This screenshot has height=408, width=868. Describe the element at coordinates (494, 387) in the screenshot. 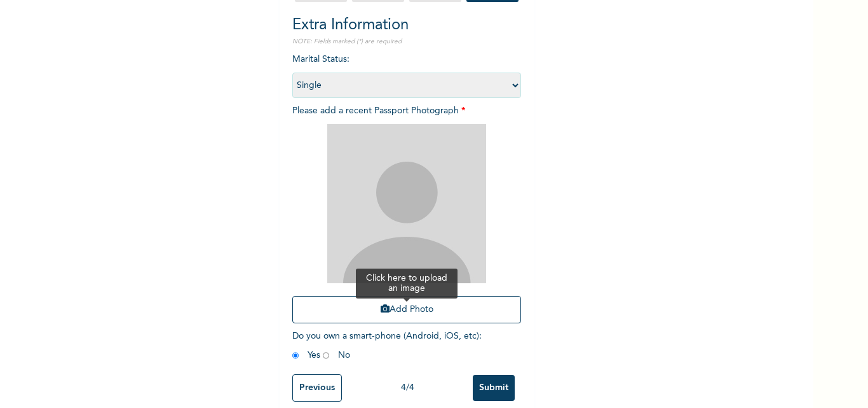

I see `input: Submit` at that location.